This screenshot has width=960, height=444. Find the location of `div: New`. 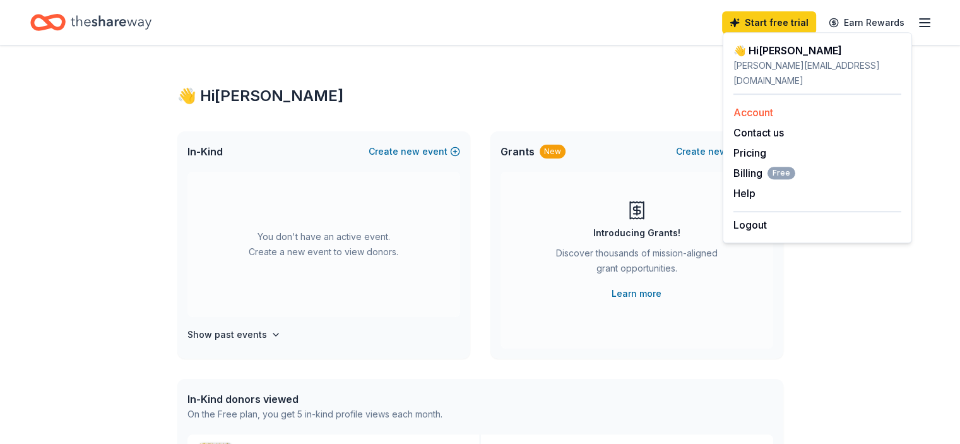

div: New is located at coordinates (552, 151).